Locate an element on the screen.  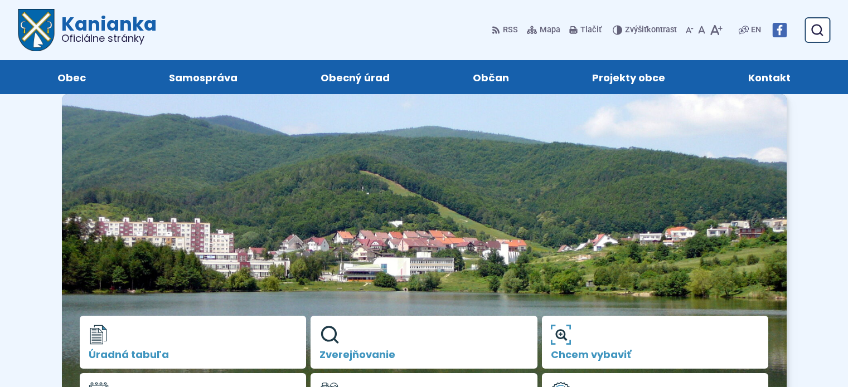
span: kontrast is located at coordinates (650, 30).